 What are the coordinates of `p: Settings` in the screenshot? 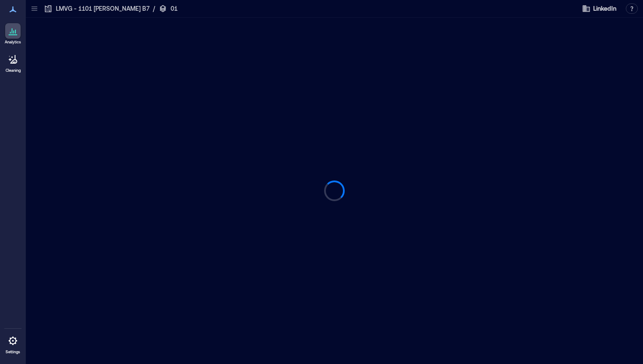 It's located at (13, 352).